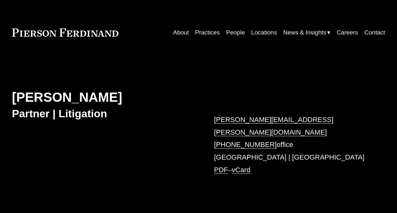  I want to click on a: Contact, so click(374, 33).